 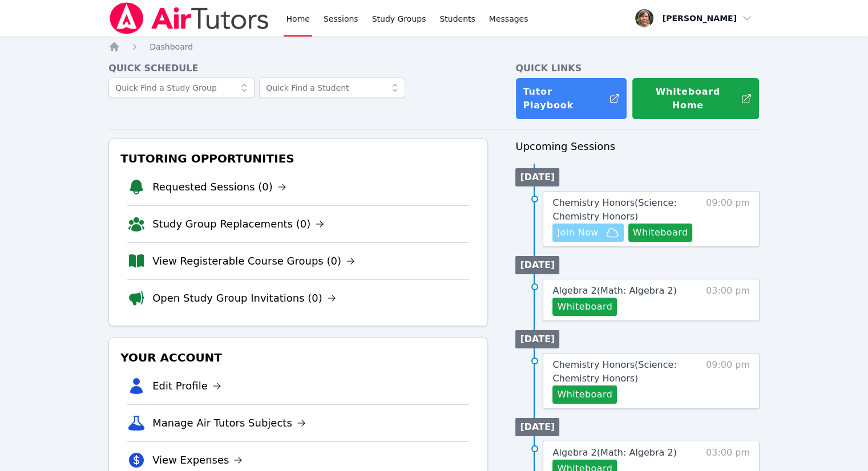 What do you see at coordinates (253, 261) in the screenshot?
I see `a: View Registerable Course Groups (0)` at bounding box center [253, 261].